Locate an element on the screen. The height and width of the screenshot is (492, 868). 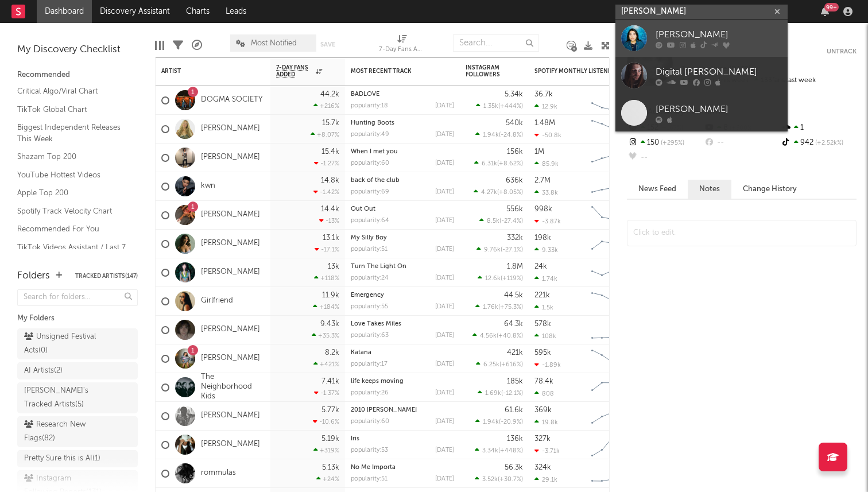
div: popularity: 53 is located at coordinates (369, 450).